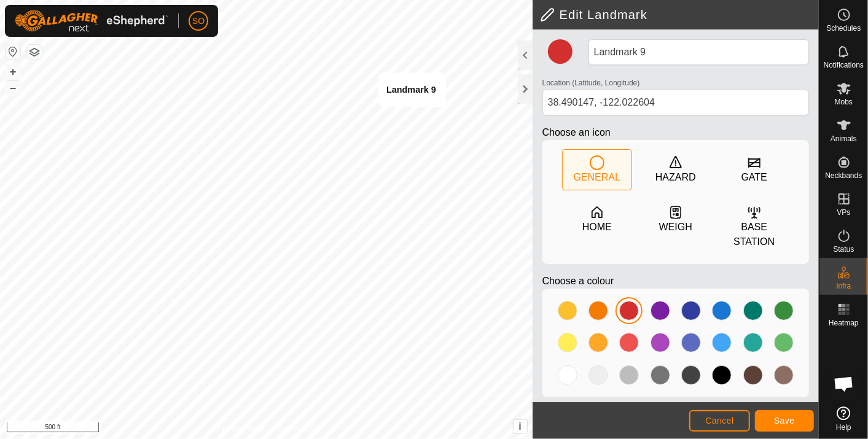  Describe the element at coordinates (411, 90) in the screenshot. I see `div: Landmark 9` at that location.